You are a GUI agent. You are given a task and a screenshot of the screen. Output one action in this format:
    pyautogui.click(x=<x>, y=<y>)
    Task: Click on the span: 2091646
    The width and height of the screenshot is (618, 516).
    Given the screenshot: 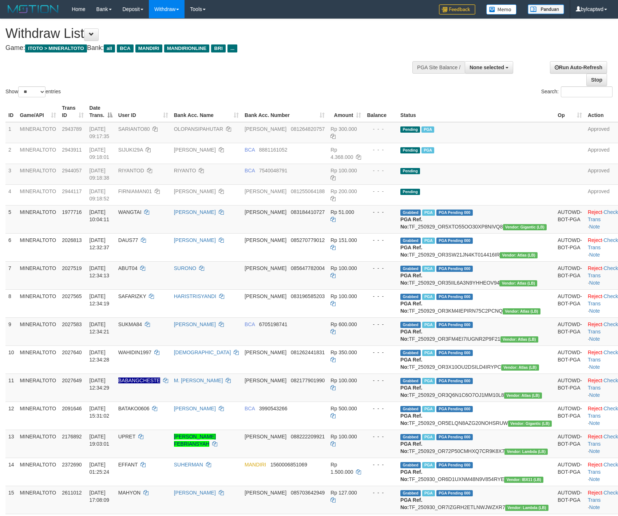 What is the action you would take?
    pyautogui.click(x=72, y=408)
    